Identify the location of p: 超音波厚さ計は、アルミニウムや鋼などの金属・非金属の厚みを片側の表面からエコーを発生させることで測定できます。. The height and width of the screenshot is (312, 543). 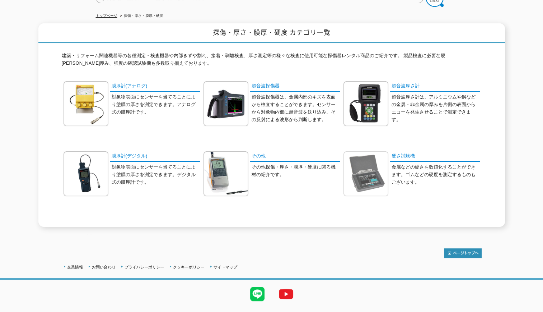
(436, 108).